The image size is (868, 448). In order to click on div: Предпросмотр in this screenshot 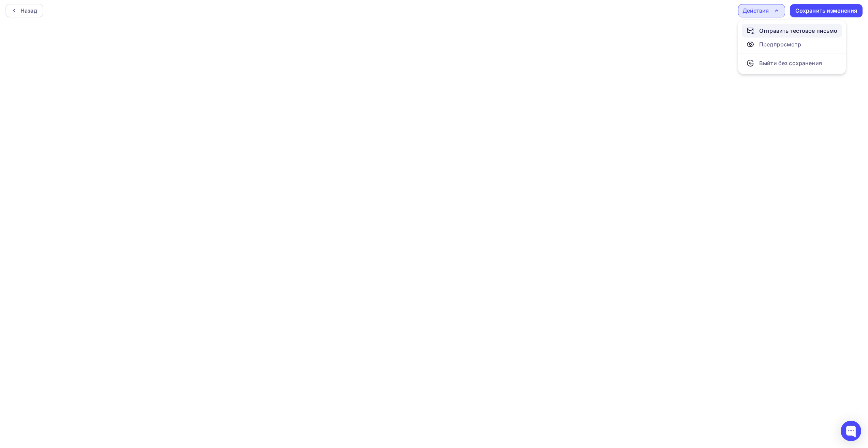, I will do `click(780, 45)`.